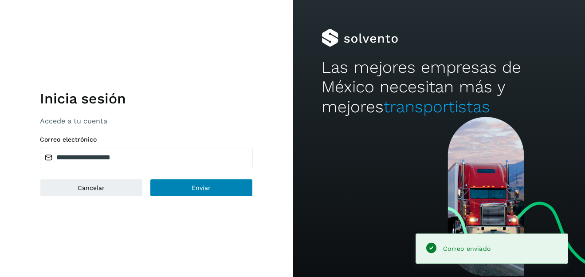 The image size is (585, 277). Describe the element at coordinates (466, 248) in the screenshot. I see `span: Correo enviado` at that location.